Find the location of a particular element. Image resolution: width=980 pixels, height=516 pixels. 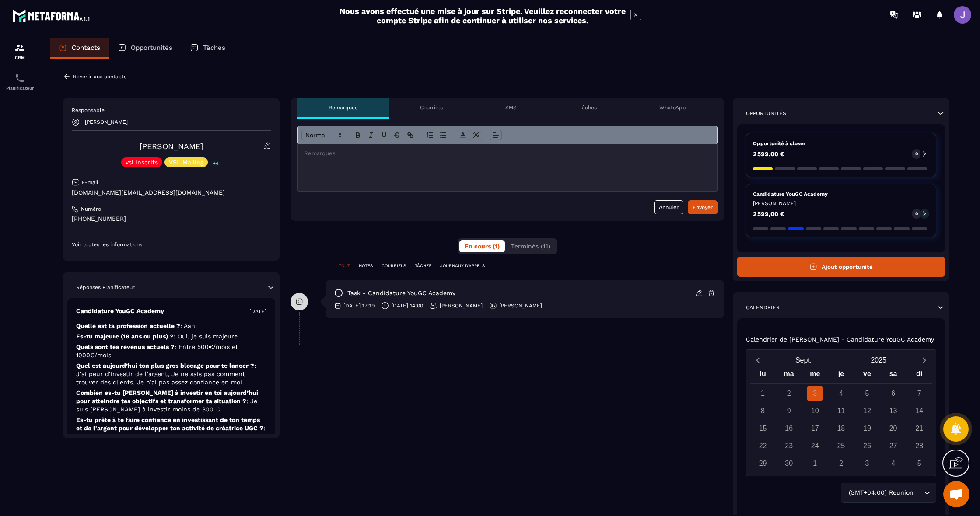

div: lu is located at coordinates (763, 375).